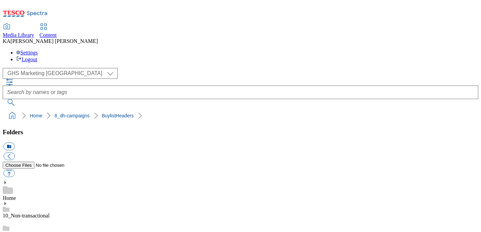  I want to click on a: Logout, so click(27, 59).